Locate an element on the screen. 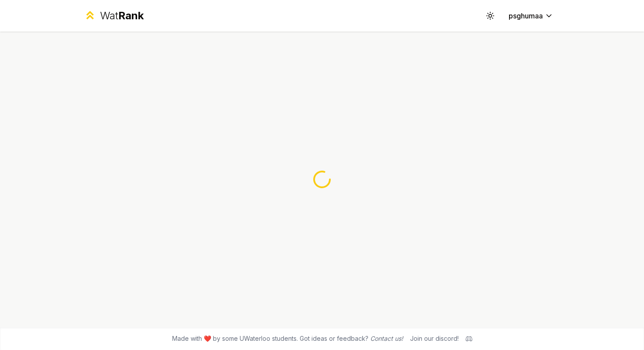 The height and width of the screenshot is (350, 644). a: WatRank is located at coordinates (114, 16).